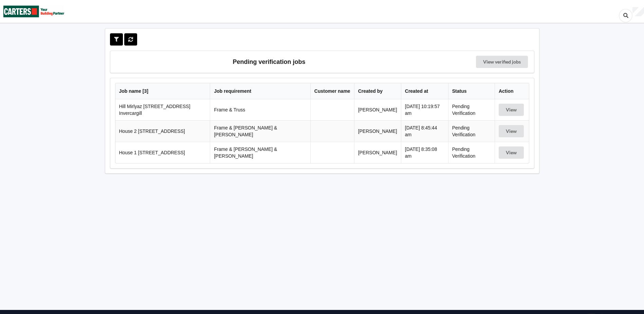 This screenshot has height=314, width=644. Describe the element at coordinates (377, 91) in the screenshot. I see `th: Created by` at that location.